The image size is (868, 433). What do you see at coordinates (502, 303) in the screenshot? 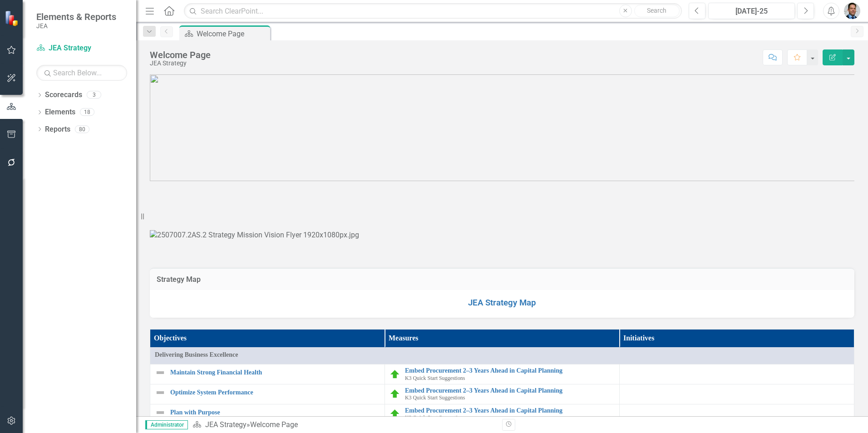
I see `a: JEA Strategy Map` at bounding box center [502, 303].